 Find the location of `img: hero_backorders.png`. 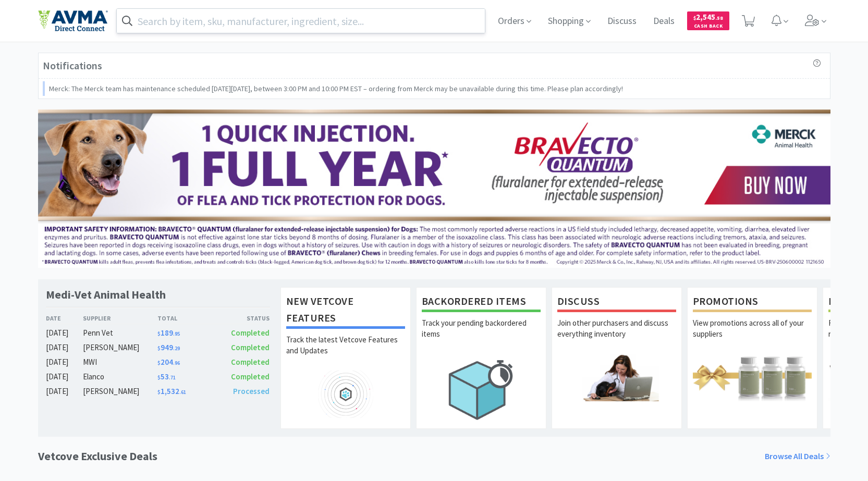

img: hero_backorders.png is located at coordinates (481, 389).